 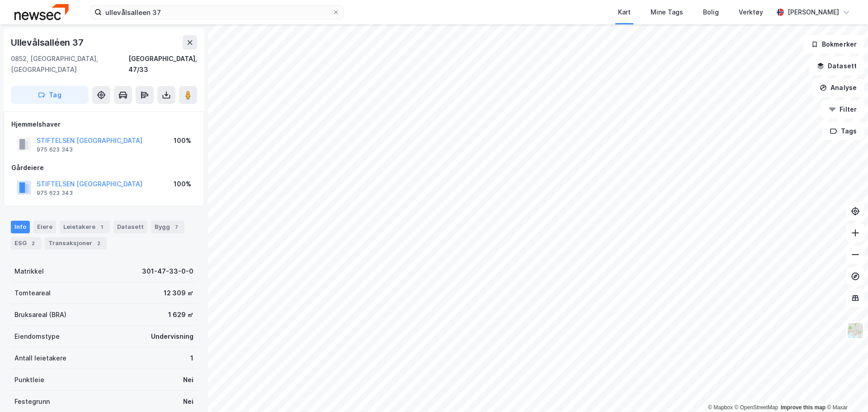 What do you see at coordinates (40, 358) in the screenshot?
I see `div: Antall leietakere` at bounding box center [40, 358].